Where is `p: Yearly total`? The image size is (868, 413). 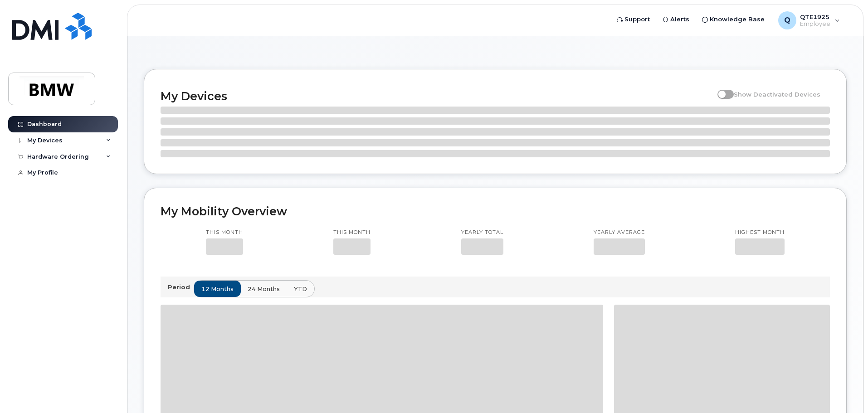 p: Yearly total is located at coordinates (482, 233).